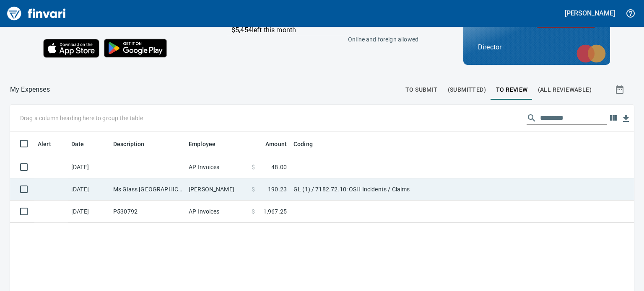  Describe the element at coordinates (30, 90) in the screenshot. I see `p: My Expenses` at that location.